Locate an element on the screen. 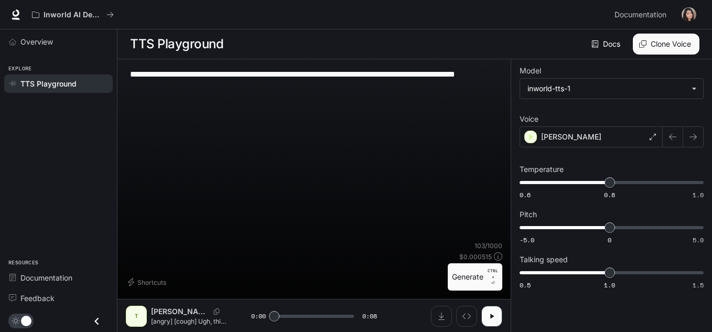 The height and width of the screenshot is (332, 712). div: T is located at coordinates (136, 316).